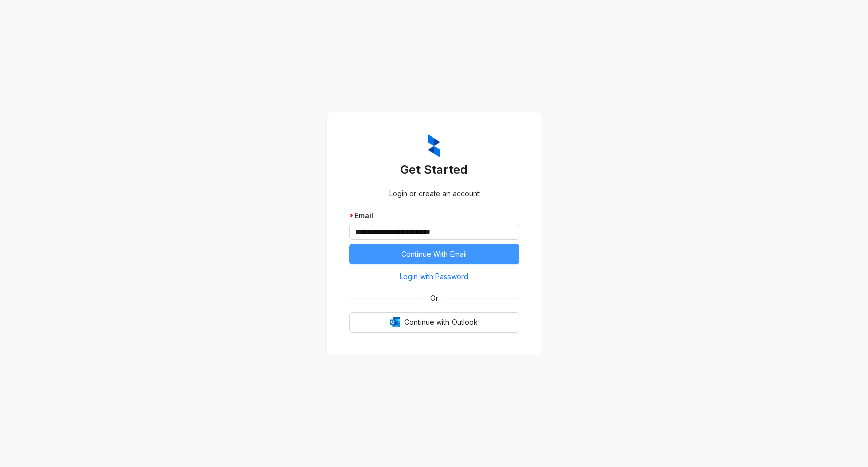  Describe the element at coordinates (395, 322) in the screenshot. I see `img: Outlook` at that location.